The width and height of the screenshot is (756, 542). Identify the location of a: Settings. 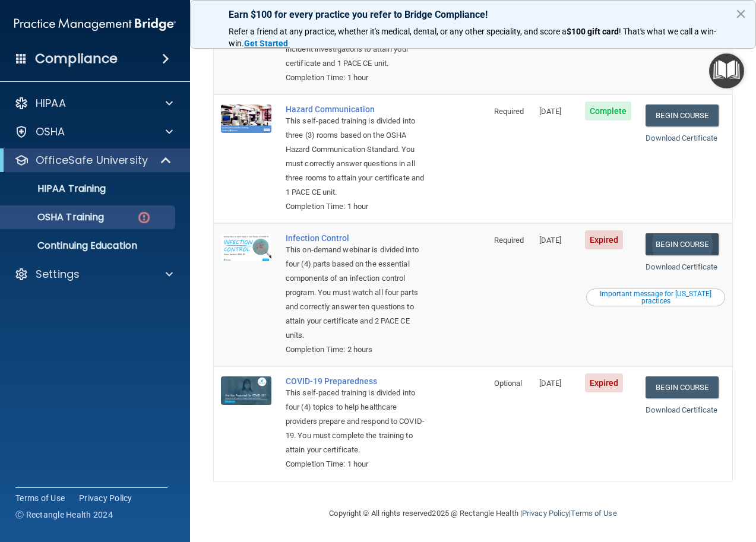
(93, 274).